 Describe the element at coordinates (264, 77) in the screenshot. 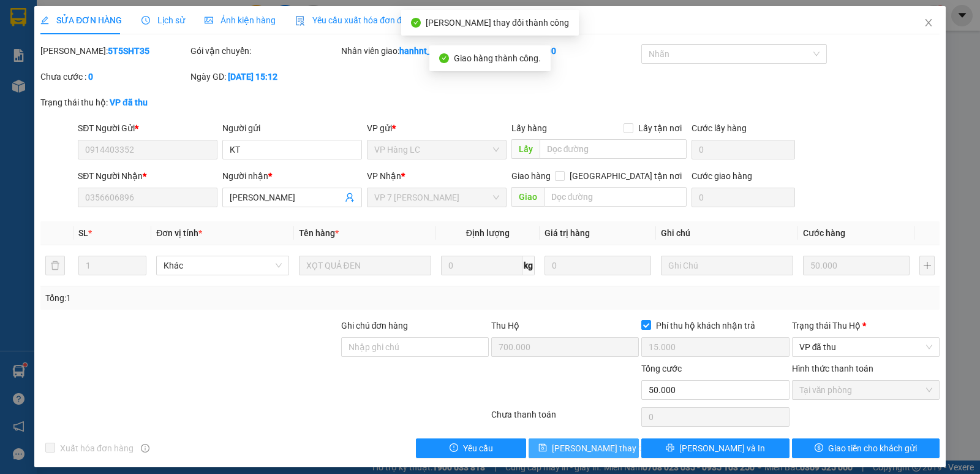

I see `div: Ngày GD:` at that location.